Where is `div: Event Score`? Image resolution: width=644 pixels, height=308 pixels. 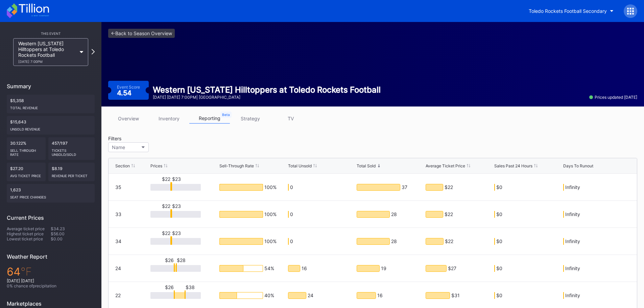
div: Event Score is located at coordinates (128, 87).